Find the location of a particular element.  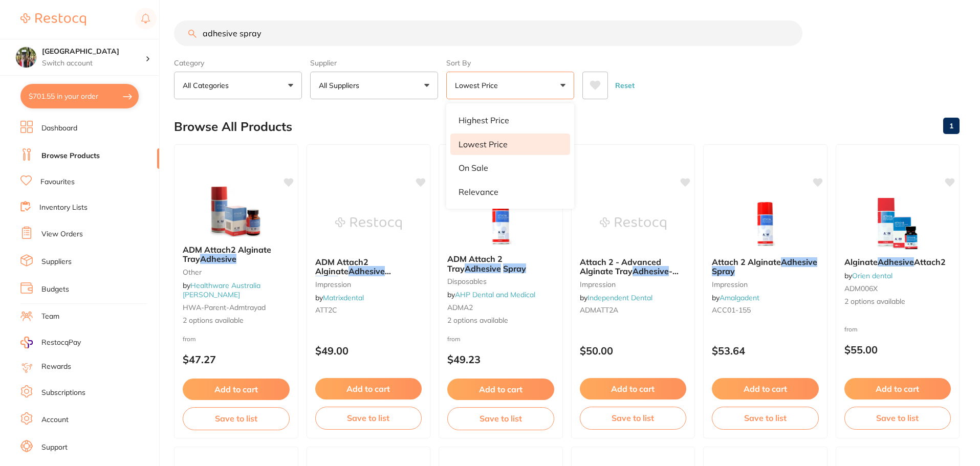

img: Alginate Adhesive Attach2 is located at coordinates (898, 223).